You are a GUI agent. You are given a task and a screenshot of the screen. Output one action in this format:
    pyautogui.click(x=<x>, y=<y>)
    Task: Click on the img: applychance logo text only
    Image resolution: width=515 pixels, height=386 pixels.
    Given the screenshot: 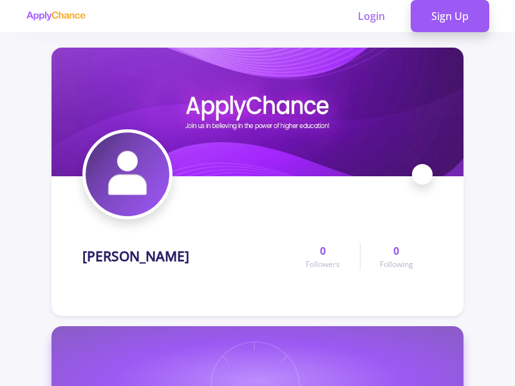 What is the action you would take?
    pyautogui.click(x=55, y=16)
    